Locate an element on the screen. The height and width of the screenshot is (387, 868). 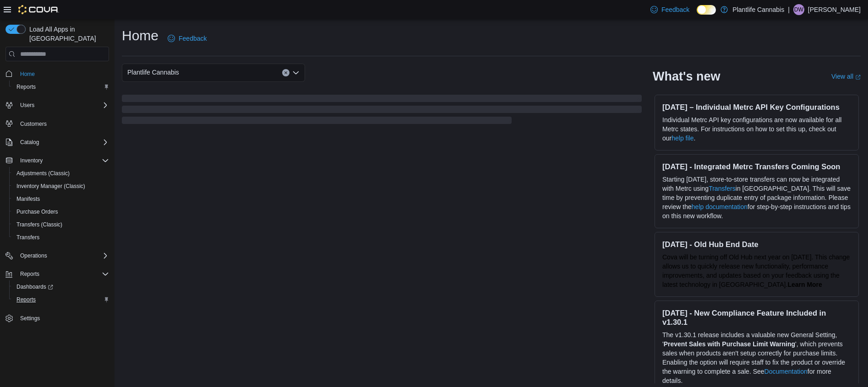
a: Adjustments (Classic) is located at coordinates (43, 173).